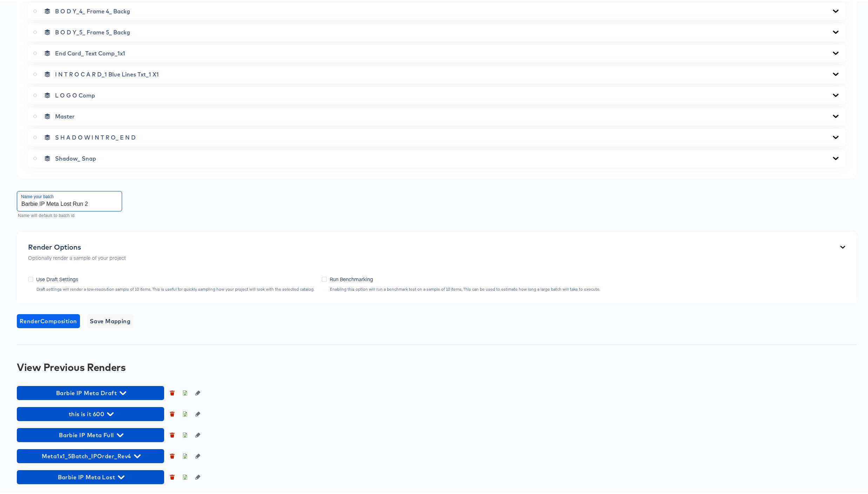  What do you see at coordinates (91, 413) in the screenshot?
I see `button: this is it 600` at bounding box center [91, 413].